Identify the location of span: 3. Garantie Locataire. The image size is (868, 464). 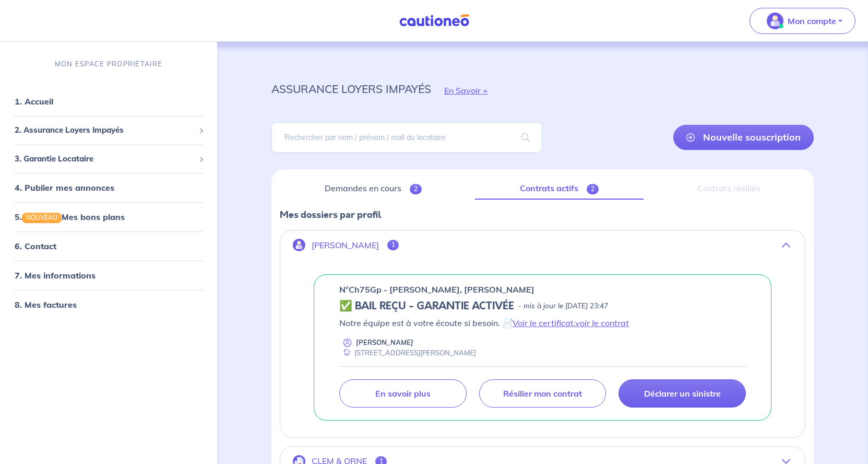
(104, 158).